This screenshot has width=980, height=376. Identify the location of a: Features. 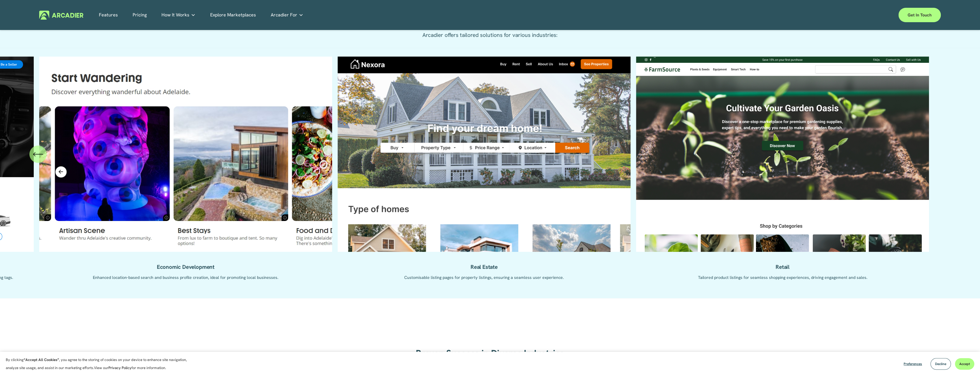
(108, 15).